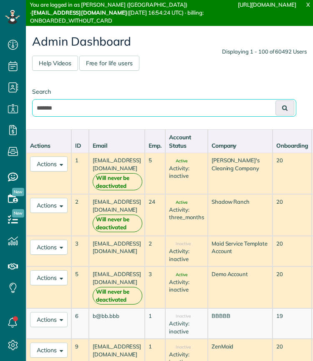 The width and height of the screenshot is (313, 361). I want to click on div: Email, so click(117, 145).